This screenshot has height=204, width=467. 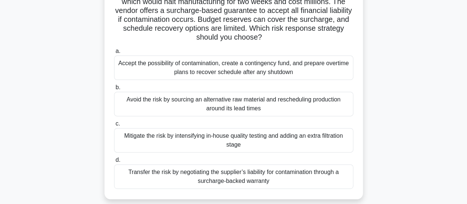 I want to click on div: Transfer the risk by negotiating the supplier’s liability for contamination through a surcharge-b..., so click(x=234, y=176).